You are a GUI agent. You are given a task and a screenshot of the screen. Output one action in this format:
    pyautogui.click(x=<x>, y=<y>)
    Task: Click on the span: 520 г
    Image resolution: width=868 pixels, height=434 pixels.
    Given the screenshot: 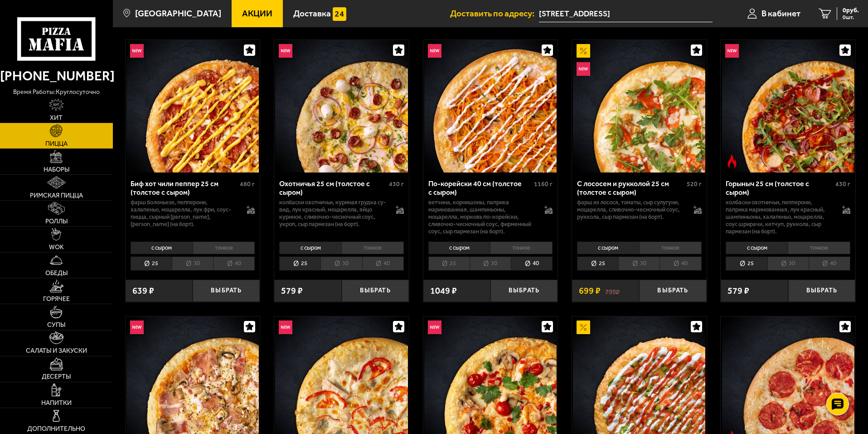 What is the action you would take?
    pyautogui.click(x=694, y=184)
    